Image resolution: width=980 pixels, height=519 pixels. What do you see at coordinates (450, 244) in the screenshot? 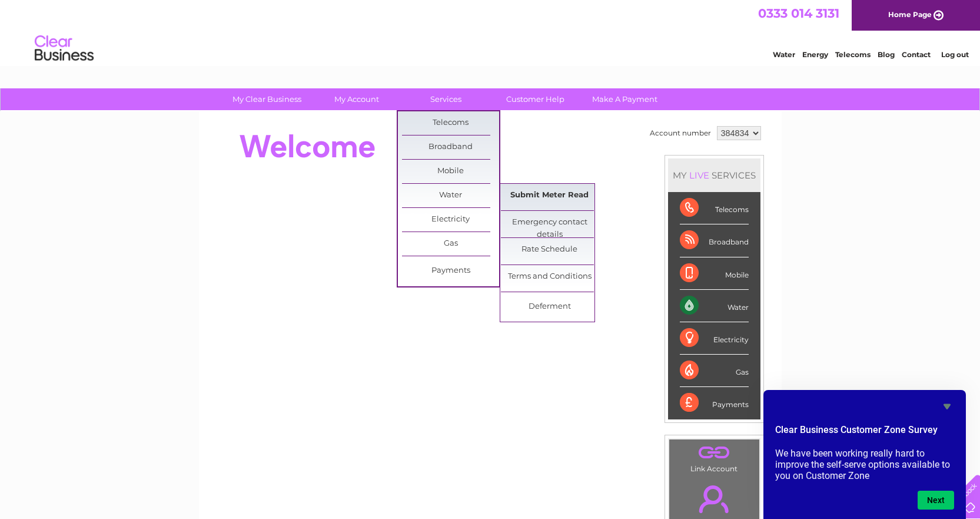
I see `a: Gas` at bounding box center [450, 244].